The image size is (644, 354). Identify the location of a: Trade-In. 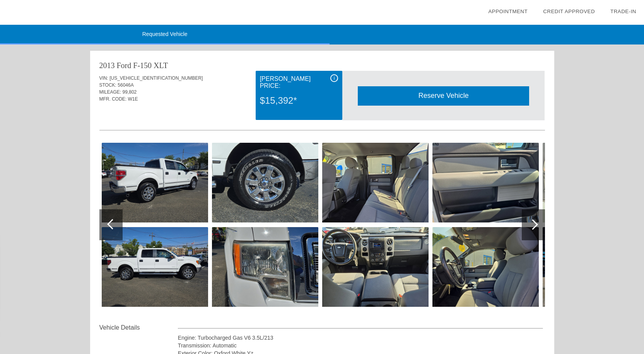
(623, 11).